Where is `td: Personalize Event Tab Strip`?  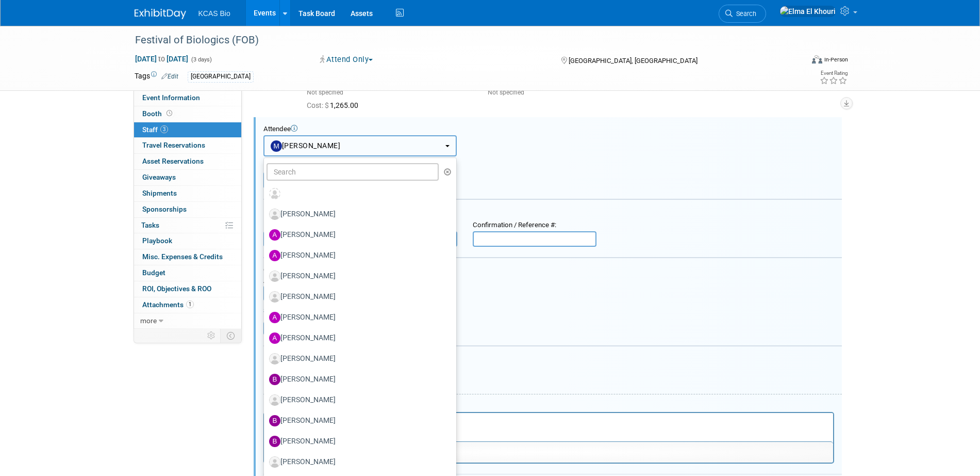 td: Personalize Event Tab Strip is located at coordinates (211, 335).